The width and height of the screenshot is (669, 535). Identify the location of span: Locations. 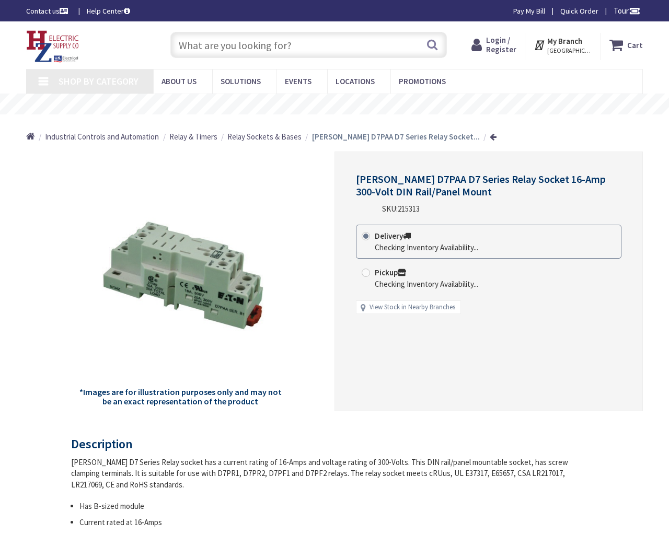
(355, 81).